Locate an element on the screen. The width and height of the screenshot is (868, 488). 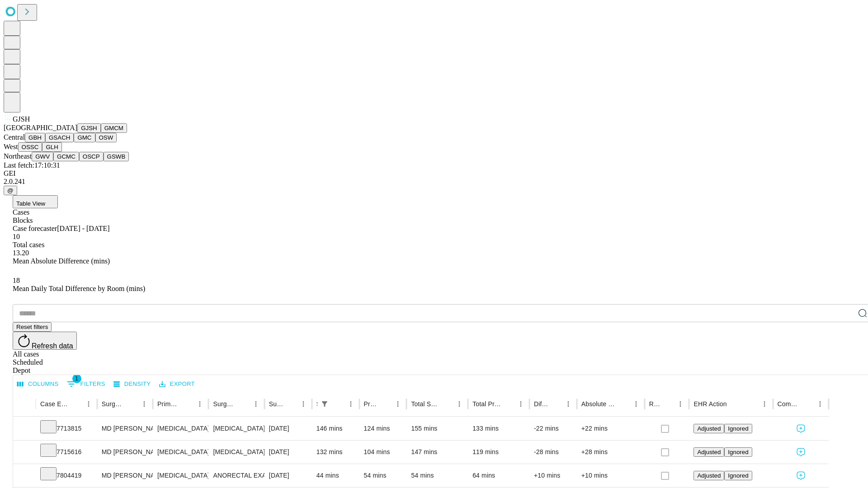
button: GMCM is located at coordinates (114, 128).